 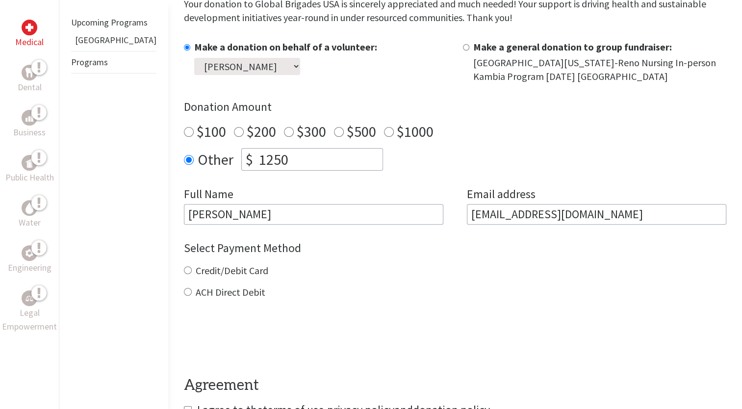 I want to click on div: Medical, so click(x=29, y=27).